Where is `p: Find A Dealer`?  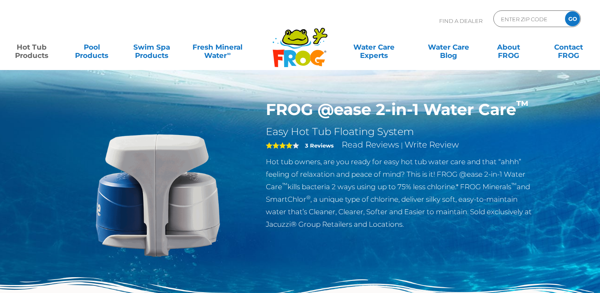
p: Find A Dealer is located at coordinates (461, 21).